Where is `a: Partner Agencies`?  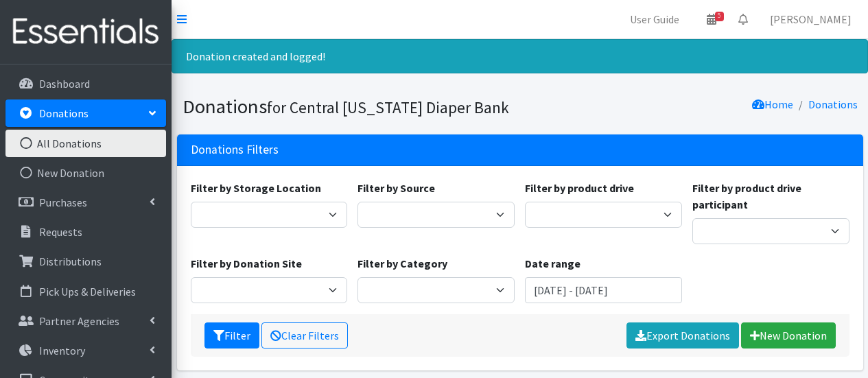 a: Partner Agencies is located at coordinates (86, 321).